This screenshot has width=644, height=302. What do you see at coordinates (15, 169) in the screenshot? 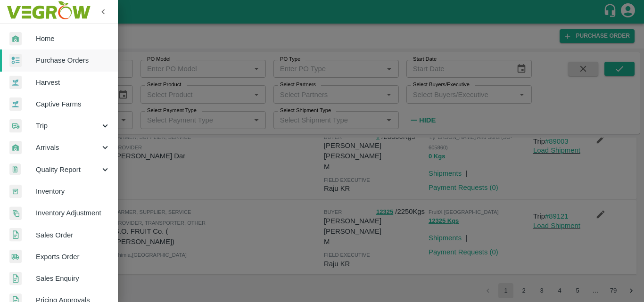
I see `img: qualityReport` at bounding box center [15, 169].